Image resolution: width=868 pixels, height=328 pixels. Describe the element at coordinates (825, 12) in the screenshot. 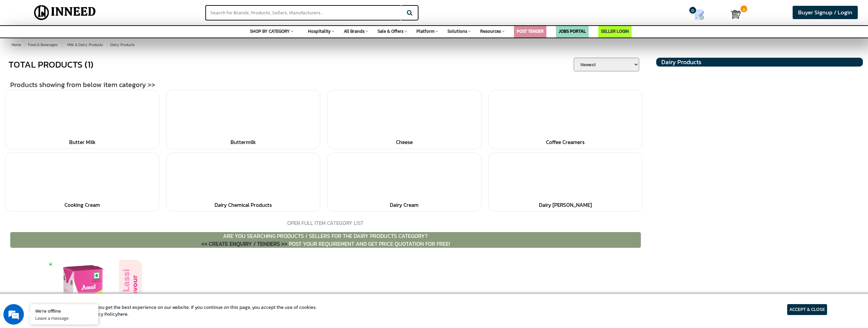

I see `a: Buyer Signup / Login` at that location.